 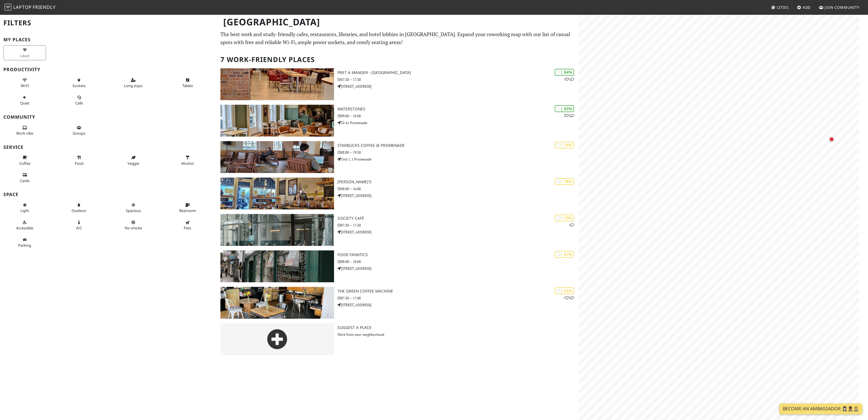 What do you see at coordinates (25, 207) in the screenshot?
I see `button: Light` at bounding box center [25, 207].